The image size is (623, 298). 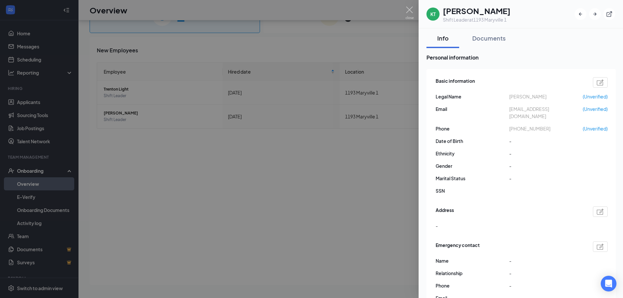 What do you see at coordinates (477, 20) in the screenshot?
I see `div: Shift Leader at 1193 Maryville 1` at bounding box center [477, 20].